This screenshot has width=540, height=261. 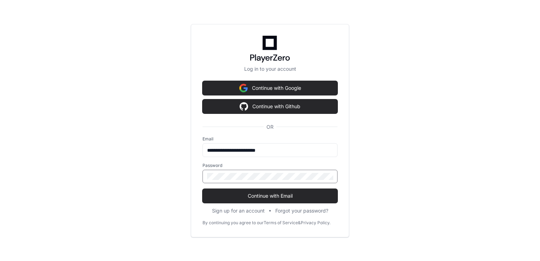 I want to click on button: Sign up for an account, so click(x=238, y=211).